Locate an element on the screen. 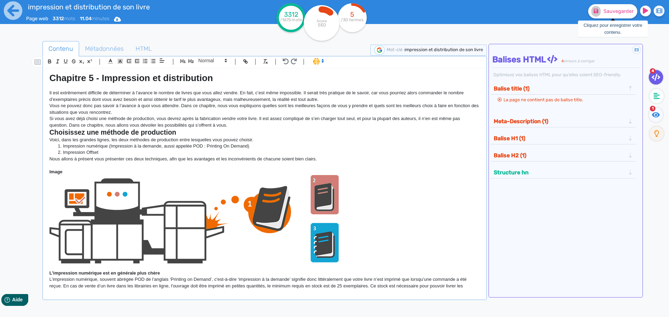 This screenshot has height=317, width=669. div: Balise H1 (1) is located at coordinates (563, 138).